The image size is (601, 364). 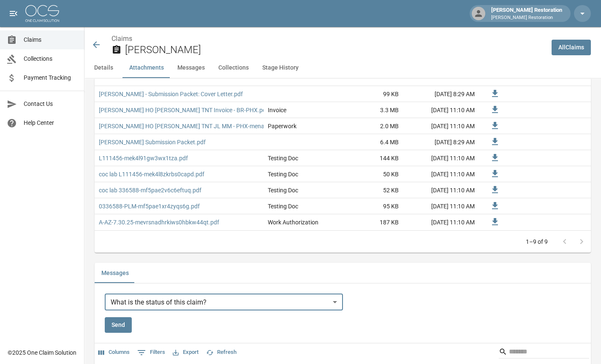 What do you see at coordinates (371, 142) in the screenshot?
I see `div: 6.4 MB` at bounding box center [371, 142].